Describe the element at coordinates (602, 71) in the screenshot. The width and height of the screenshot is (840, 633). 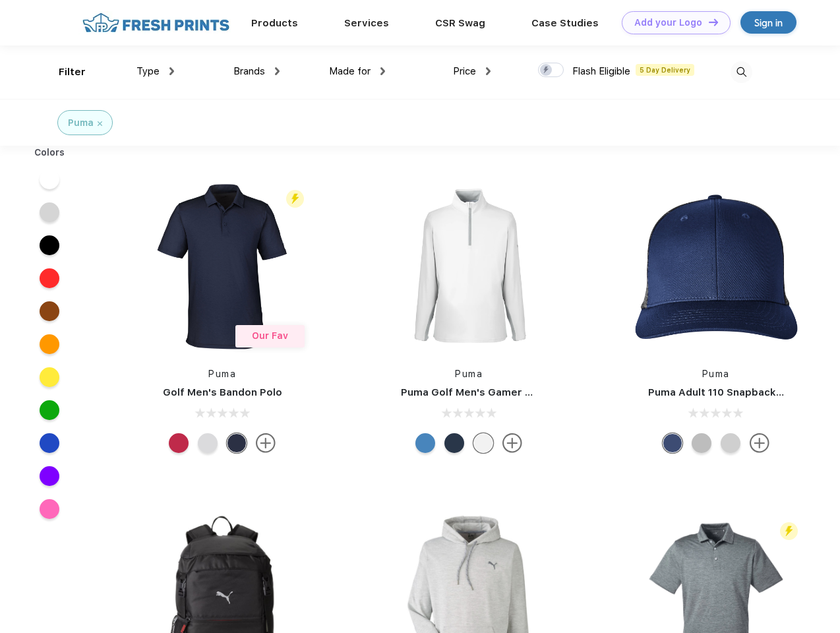
I see `span: Flash Eligible` at that location.